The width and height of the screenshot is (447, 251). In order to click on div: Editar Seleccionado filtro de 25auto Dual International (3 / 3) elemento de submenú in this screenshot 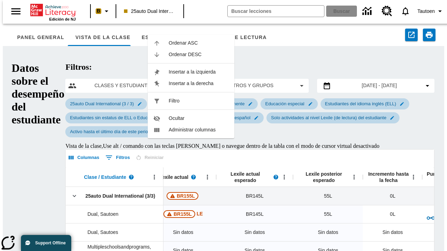, I will do `click(106, 104)`.